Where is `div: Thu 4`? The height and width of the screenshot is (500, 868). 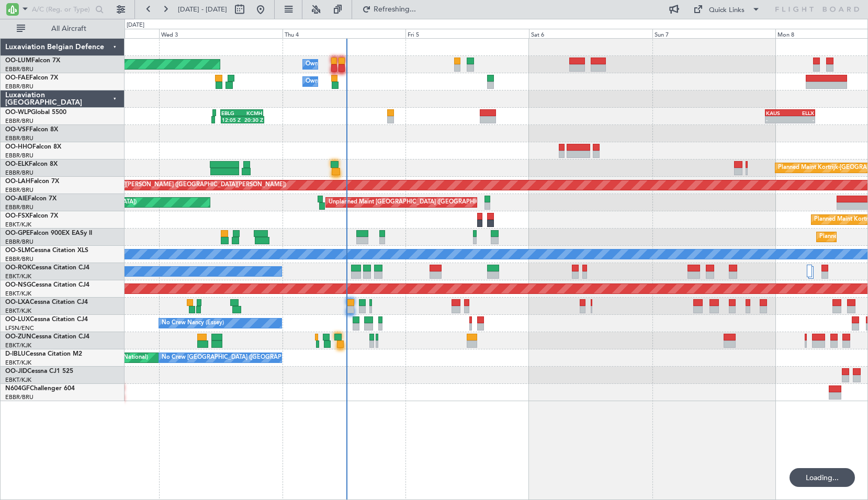 div: Thu 4 is located at coordinates (344, 33).